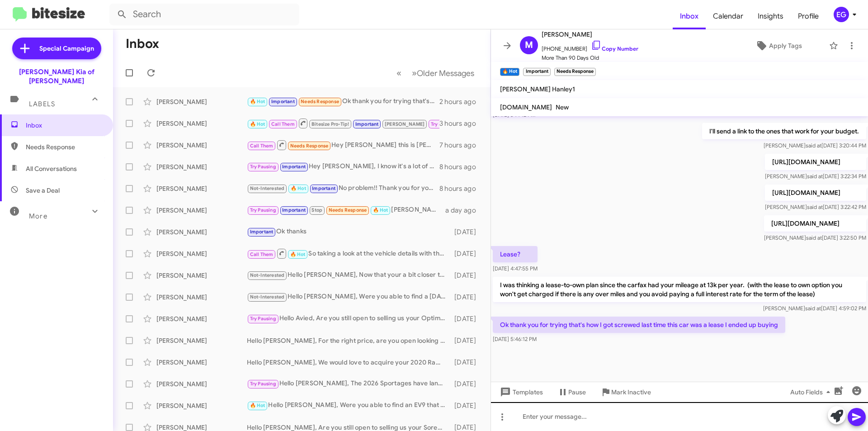 This screenshot has height=431, width=868. Describe the element at coordinates (728, 16) in the screenshot. I see `a: Calendar` at that location.